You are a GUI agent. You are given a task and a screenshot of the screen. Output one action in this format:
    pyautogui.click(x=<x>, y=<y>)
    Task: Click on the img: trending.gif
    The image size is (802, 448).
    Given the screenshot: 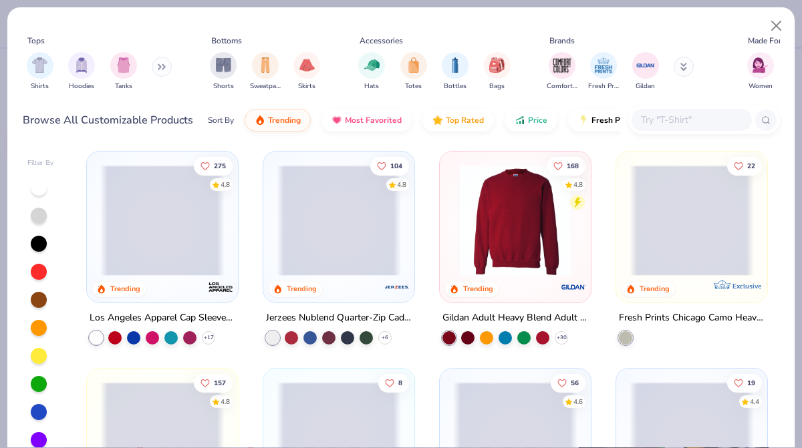 What is the action you would take?
    pyautogui.click(x=260, y=120)
    